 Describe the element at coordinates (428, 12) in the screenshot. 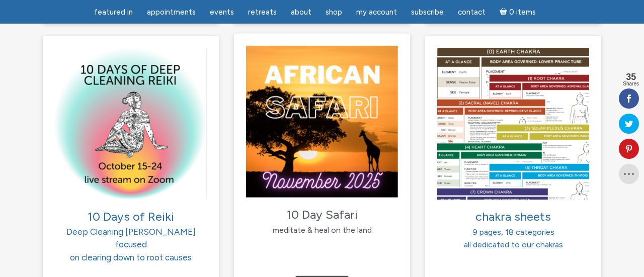

I see `span: Subscribe` at that location.